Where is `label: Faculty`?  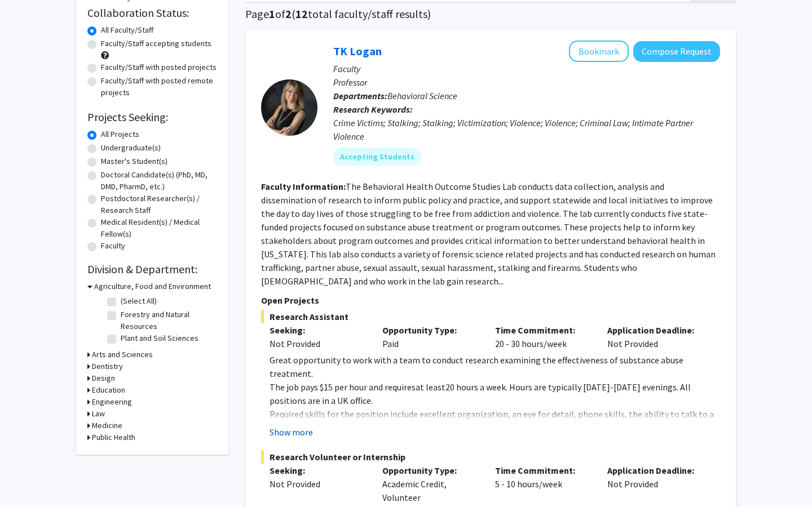
label: Faculty is located at coordinates (113, 246).